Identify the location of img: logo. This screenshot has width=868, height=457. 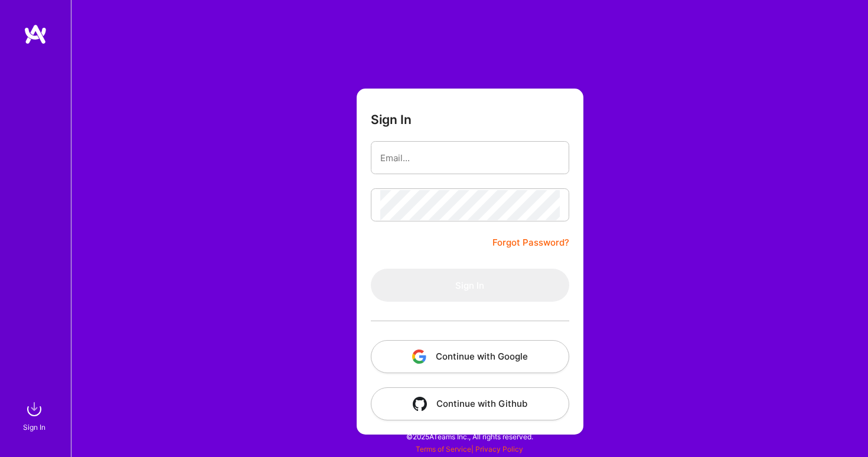
(35, 35).